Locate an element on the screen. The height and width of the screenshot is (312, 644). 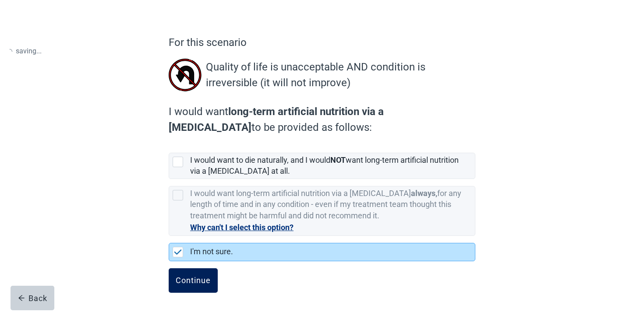
p: Quality of life is unacceptable AND condition is irreversible (it will not improve) is located at coordinates (338, 75).